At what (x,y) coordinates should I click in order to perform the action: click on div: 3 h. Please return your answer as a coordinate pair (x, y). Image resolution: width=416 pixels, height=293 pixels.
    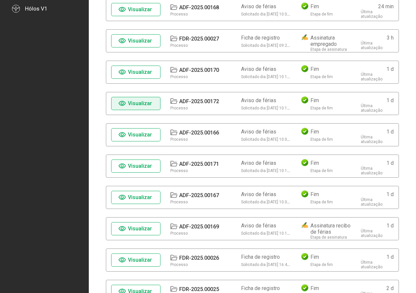
    Looking at the image, I should click on (390, 38).